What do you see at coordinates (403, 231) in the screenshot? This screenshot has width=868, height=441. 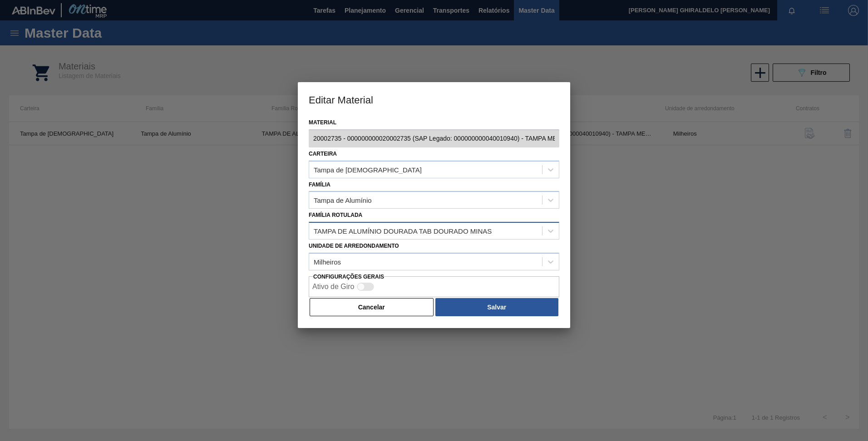 I see `div: TAMPA DE ALUMÍNIO DOURADA TAB DOURADO MINAS` at bounding box center [403, 231].